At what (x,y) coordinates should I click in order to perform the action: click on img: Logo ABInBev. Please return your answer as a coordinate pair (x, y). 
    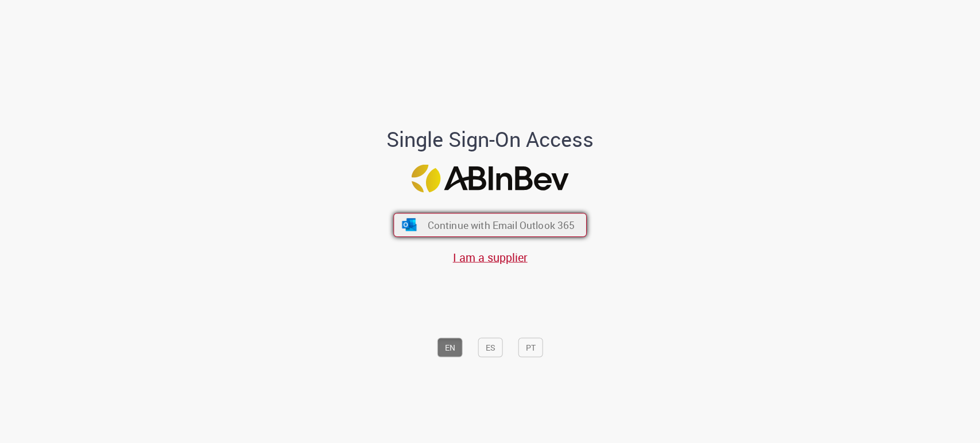
    Looking at the image, I should click on (490, 178).